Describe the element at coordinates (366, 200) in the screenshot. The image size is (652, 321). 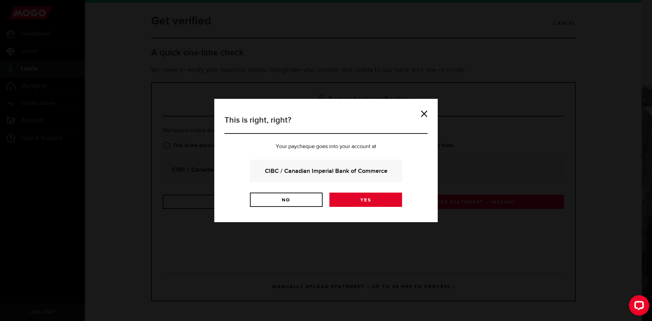
I see `a: Yes` at that location.